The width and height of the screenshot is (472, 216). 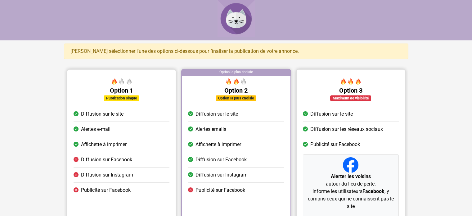 I want to click on h5: Option 3, so click(x=351, y=90).